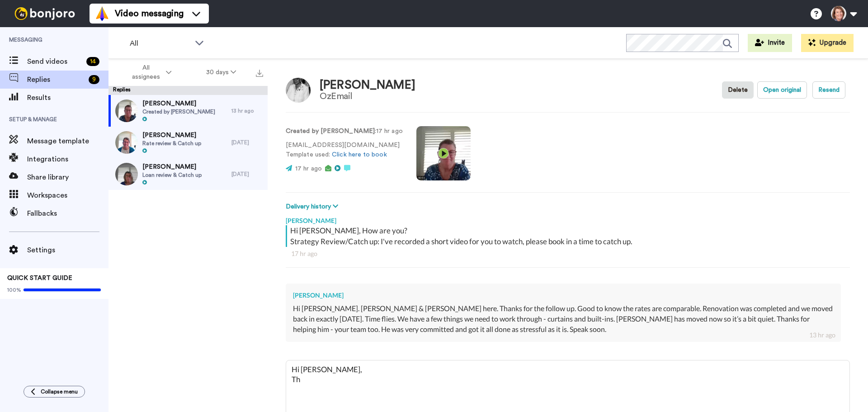 The width and height of the screenshot is (868, 412). What do you see at coordinates (93, 61) in the screenshot?
I see `div: 14` at bounding box center [93, 61].